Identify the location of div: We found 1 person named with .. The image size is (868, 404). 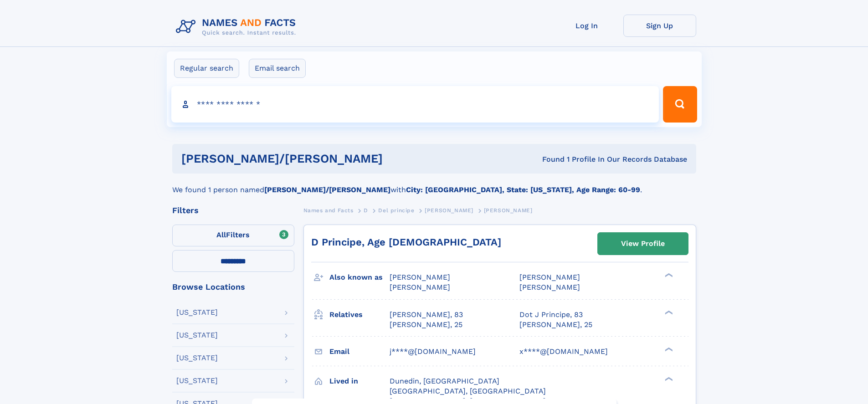
(435, 184).